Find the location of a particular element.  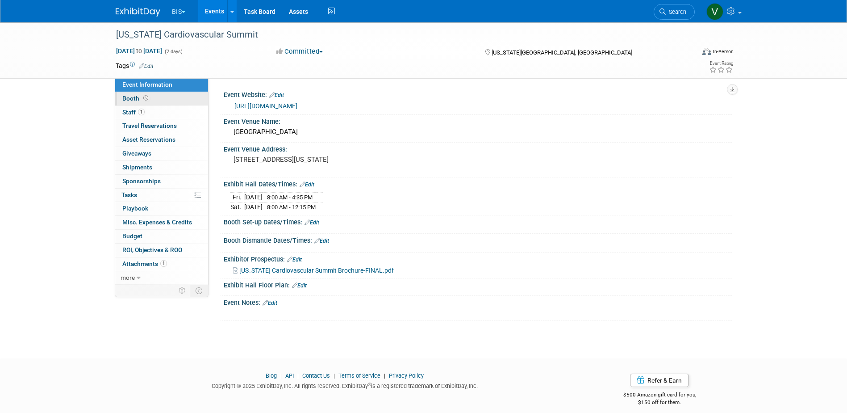

div: Booth Set-up Dates/Times: is located at coordinates (478, 221).